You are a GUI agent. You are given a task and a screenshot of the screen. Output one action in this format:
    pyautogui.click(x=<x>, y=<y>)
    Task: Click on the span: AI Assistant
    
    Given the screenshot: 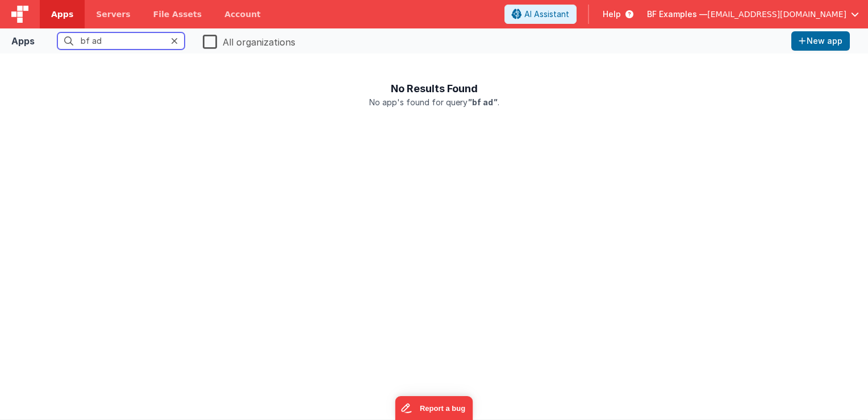 What is the action you would take?
    pyautogui.click(x=546, y=14)
    